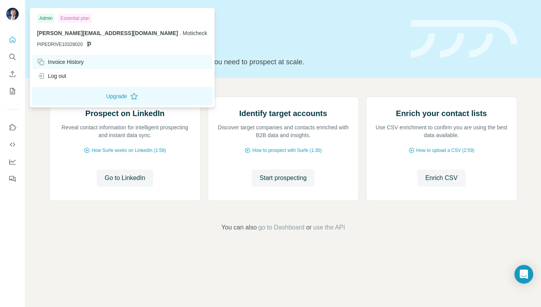 The height and width of the screenshot is (307, 541). I want to click on p: Reveal contact information for intelligent prospecting and instant data sync., so click(125, 131).